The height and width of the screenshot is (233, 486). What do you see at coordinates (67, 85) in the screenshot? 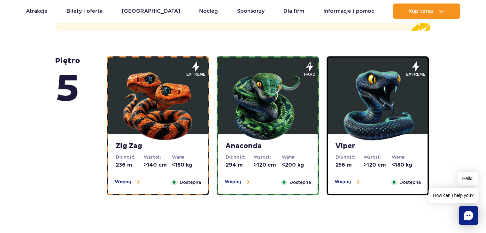
I see `strong: piętro` at bounding box center [67, 85].